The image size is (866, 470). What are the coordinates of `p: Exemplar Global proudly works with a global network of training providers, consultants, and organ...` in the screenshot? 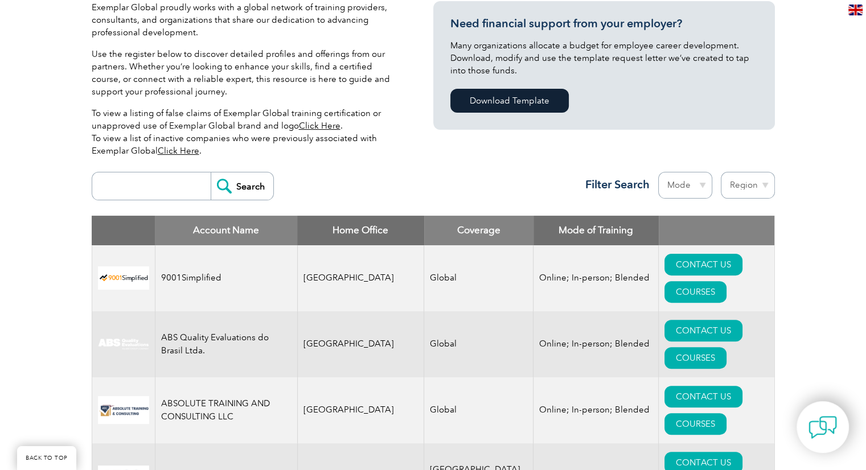 It's located at (245, 20).